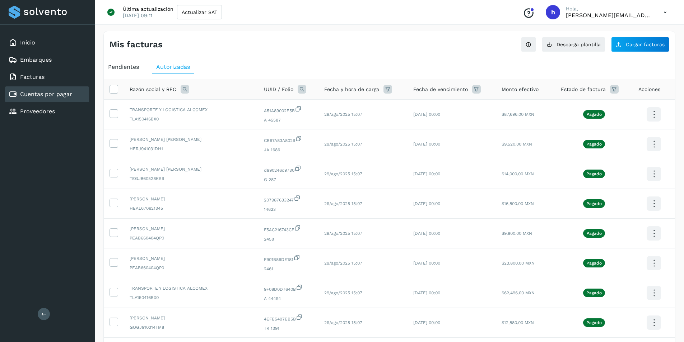  Describe the element at coordinates (573, 44) in the screenshot. I see `button: Descarga plantilla` at that location.